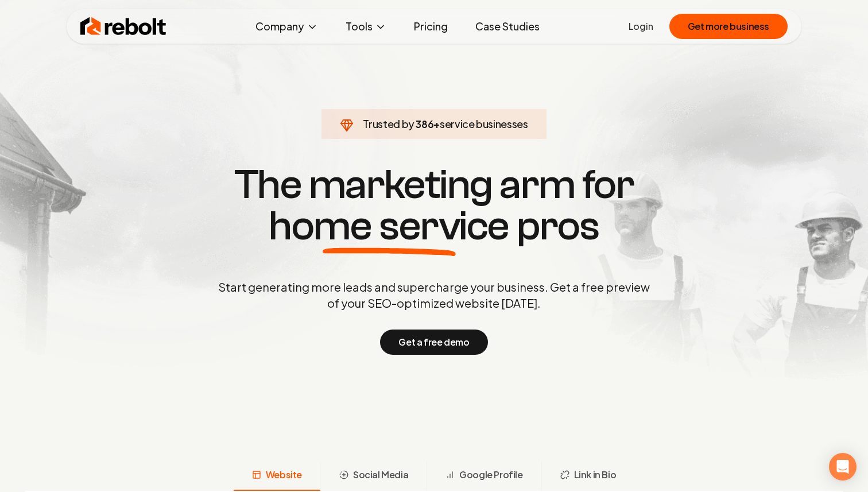 This screenshot has height=492, width=868. What do you see at coordinates (287, 27) in the screenshot?
I see `button: Company` at bounding box center [287, 27].